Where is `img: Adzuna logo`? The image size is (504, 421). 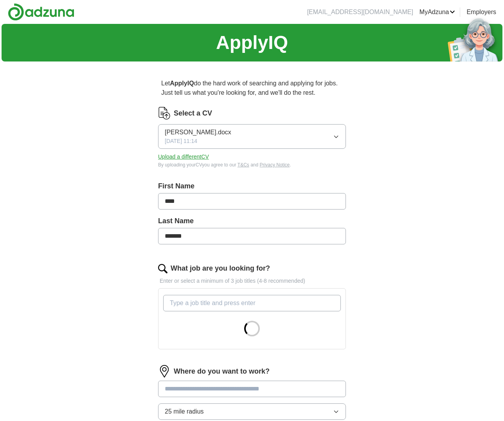 img: Adzuna logo is located at coordinates (41, 12).